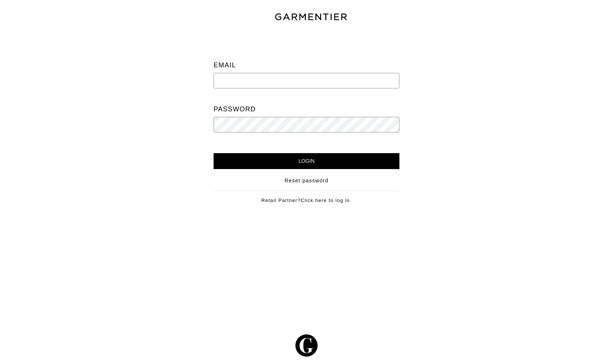 The width and height of the screenshot is (613, 364). Describe the element at coordinates (306, 345) in the screenshot. I see `img: g-602364139e5867ba59c769ce4266a9601a3871a1516a6a4c3533f4bc45e69684.svg` at that location.